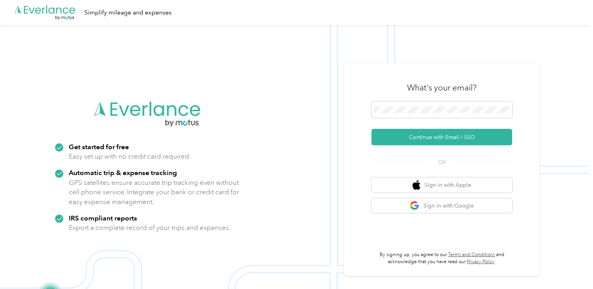 This screenshot has width=593, height=289. I want to click on strong: Get started for free, so click(99, 146).